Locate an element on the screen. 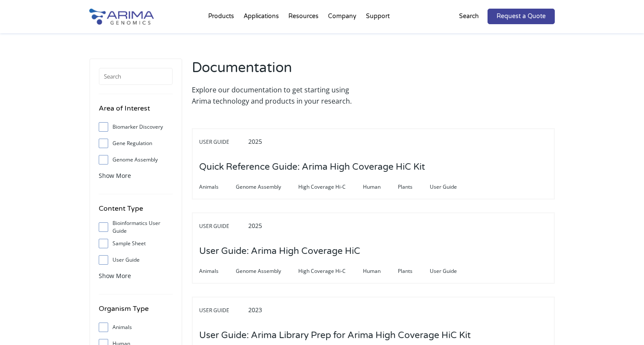 This screenshot has width=644, height=345. label: Sample Sheet is located at coordinates (136, 243).